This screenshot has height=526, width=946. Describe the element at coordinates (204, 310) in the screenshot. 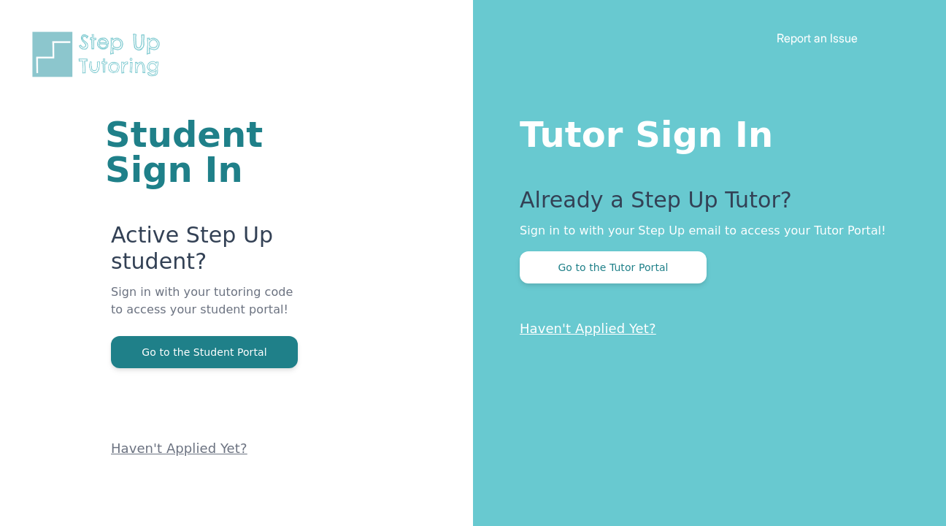

I see `p: Sign in with your tutoring code to access your student portal!` at that location.